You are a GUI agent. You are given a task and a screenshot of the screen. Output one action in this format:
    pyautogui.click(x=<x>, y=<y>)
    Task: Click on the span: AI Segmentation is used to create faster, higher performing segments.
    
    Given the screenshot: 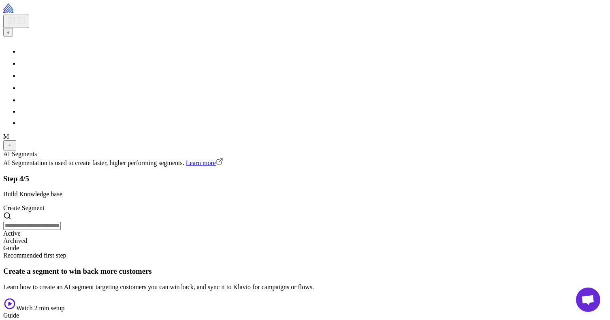 What is the action you would take?
    pyautogui.click(x=94, y=162)
    